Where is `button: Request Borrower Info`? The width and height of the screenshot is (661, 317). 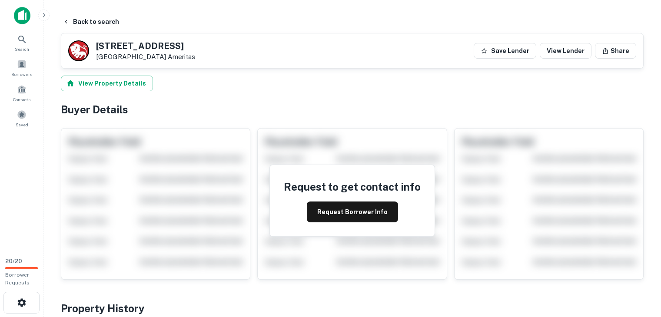 button: Request Borrower Info is located at coordinates (353, 212).